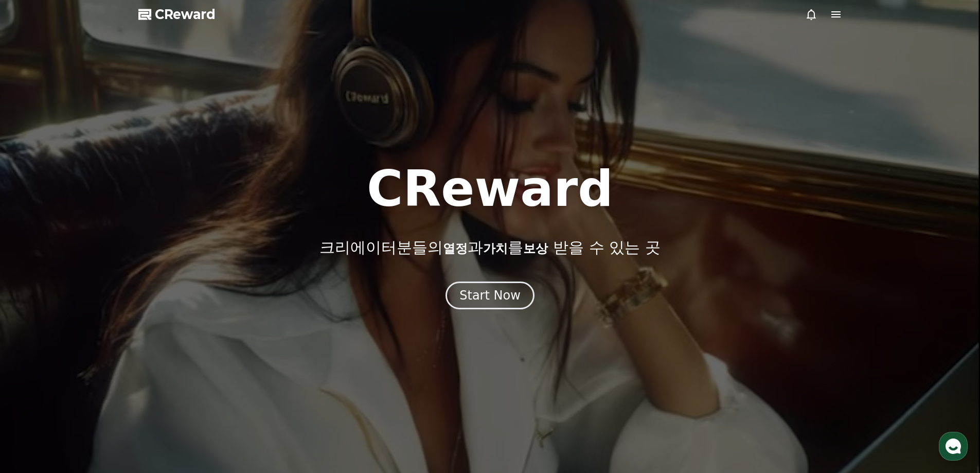 This screenshot has height=473, width=980. Describe the element at coordinates (165, 346) in the screenshot. I see `span: 설정` at that location.